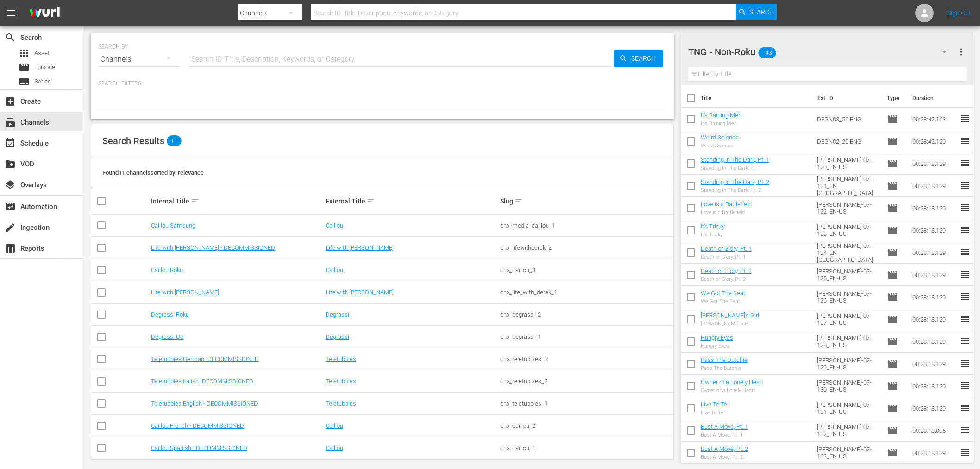  I want to click on div: dhx_teletubbies_1, so click(586, 403).